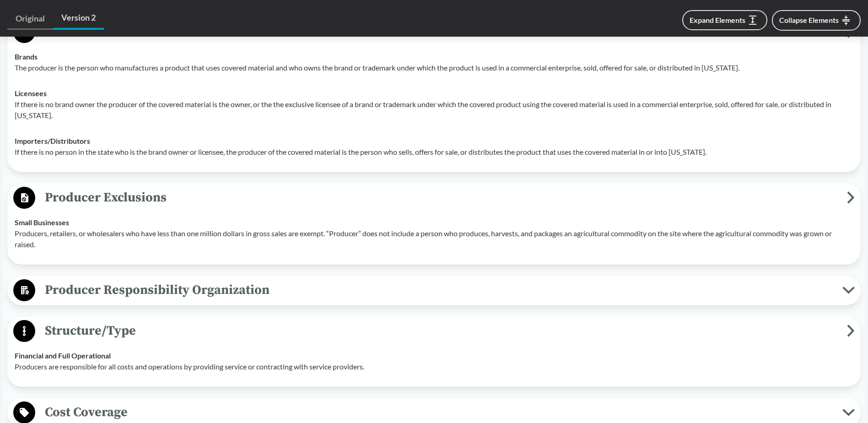 This screenshot has height=423, width=868. Describe the element at coordinates (78, 18) in the screenshot. I see `a: Version 2` at that location.